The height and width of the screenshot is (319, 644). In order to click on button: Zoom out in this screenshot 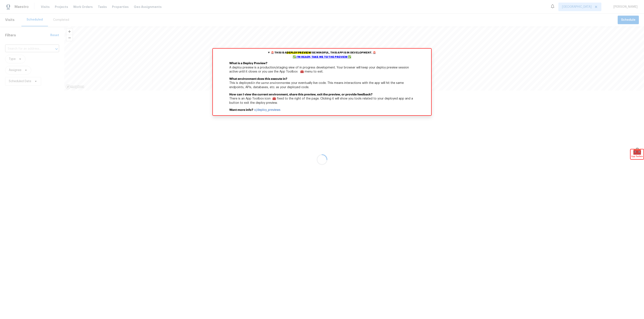, I will do `click(69, 38)`.